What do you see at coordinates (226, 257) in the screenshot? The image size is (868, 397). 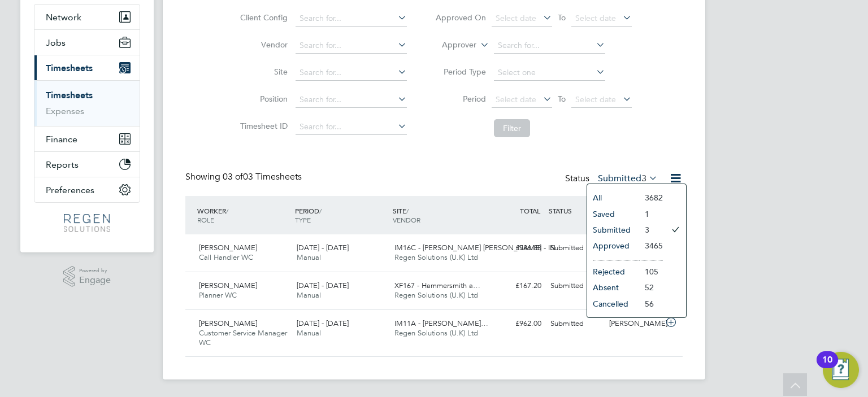 I see `span: Call Handler WC` at bounding box center [226, 257].